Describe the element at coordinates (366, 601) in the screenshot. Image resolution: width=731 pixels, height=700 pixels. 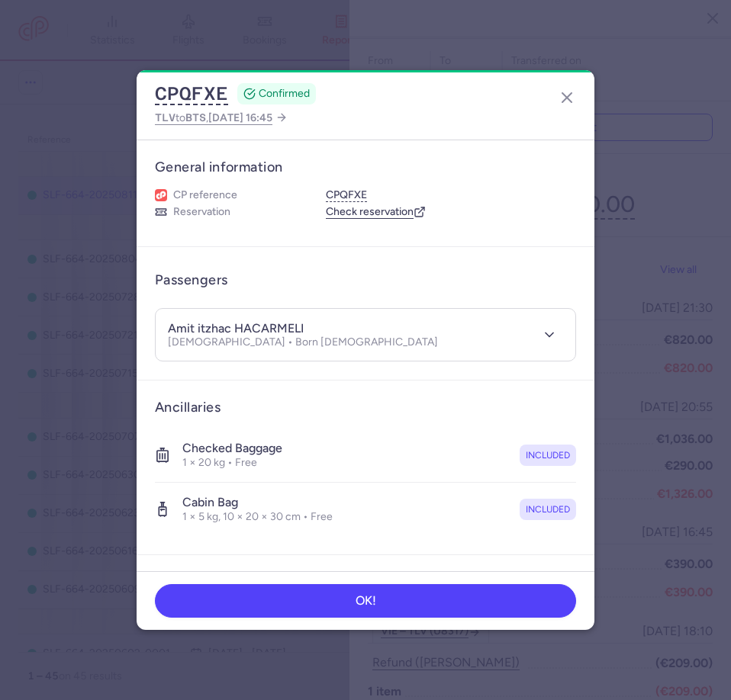
I see `span: OK!` at that location.